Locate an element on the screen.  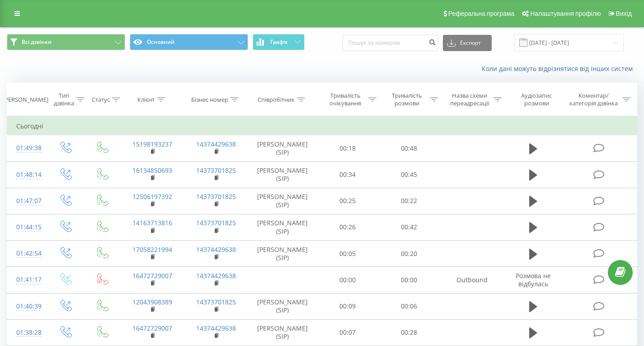
button: Всі дзвінки is located at coordinates (66, 42).